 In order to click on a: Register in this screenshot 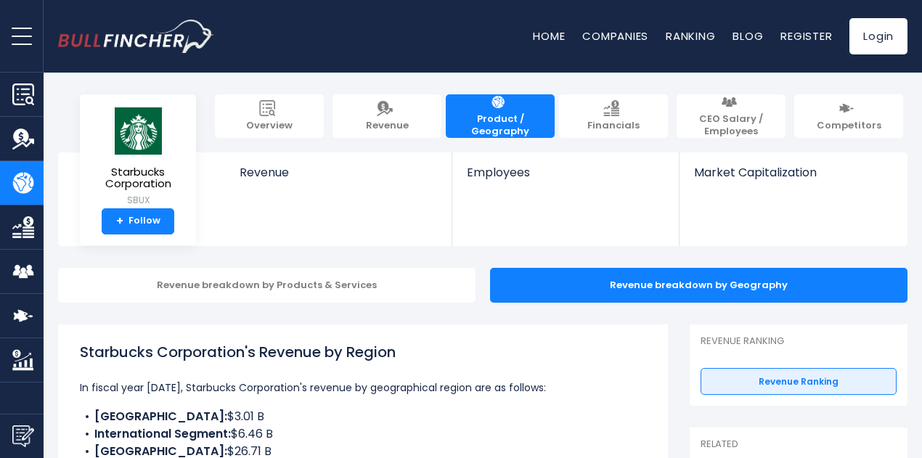, I will do `click(805, 36)`.